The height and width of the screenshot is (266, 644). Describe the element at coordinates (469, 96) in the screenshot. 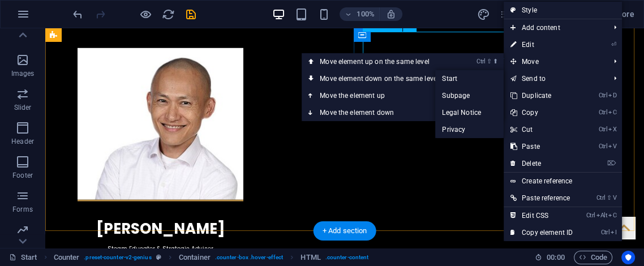

I see `a: Subpage` at that location.